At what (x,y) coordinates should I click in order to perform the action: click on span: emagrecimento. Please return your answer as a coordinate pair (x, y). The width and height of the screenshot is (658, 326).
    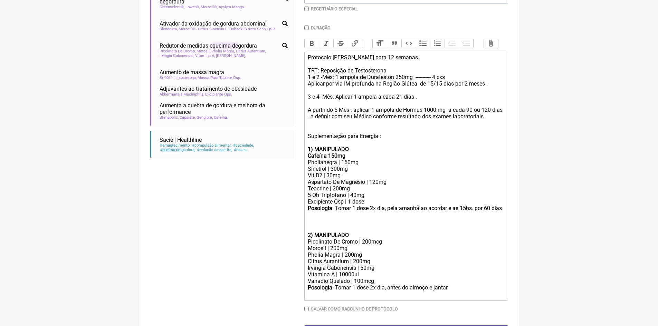
    Looking at the image, I should click on (175, 145).